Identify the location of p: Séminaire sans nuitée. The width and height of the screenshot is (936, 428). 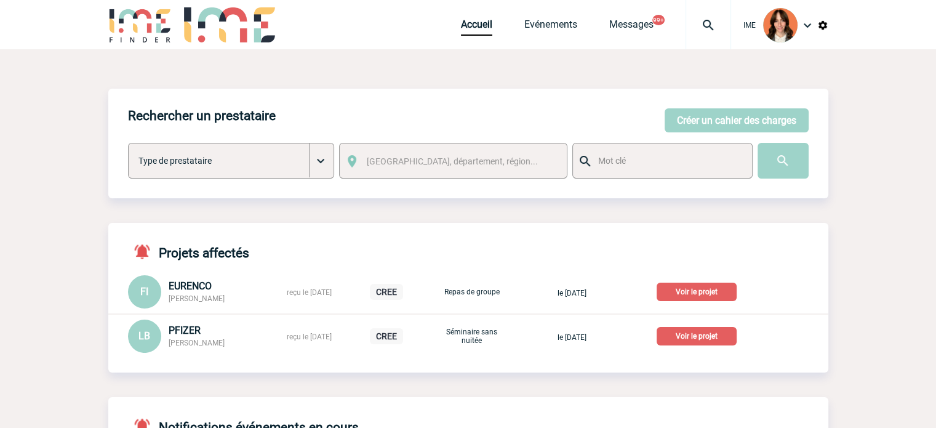
(472, 336).